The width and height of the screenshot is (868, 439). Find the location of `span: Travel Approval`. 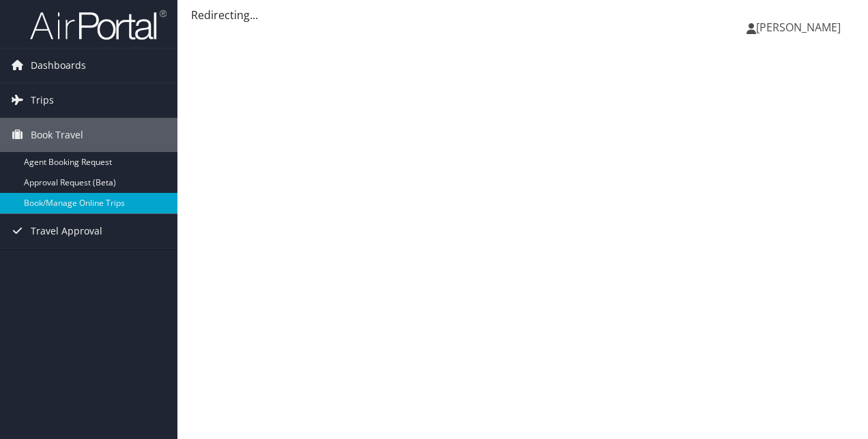

span: Travel Approval is located at coordinates (66, 231).